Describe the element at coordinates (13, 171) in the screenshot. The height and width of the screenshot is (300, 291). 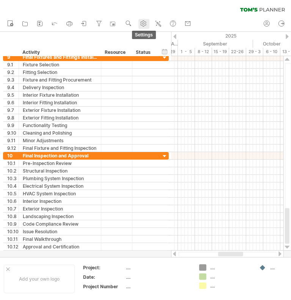
I see `div: 10.2` at that location.